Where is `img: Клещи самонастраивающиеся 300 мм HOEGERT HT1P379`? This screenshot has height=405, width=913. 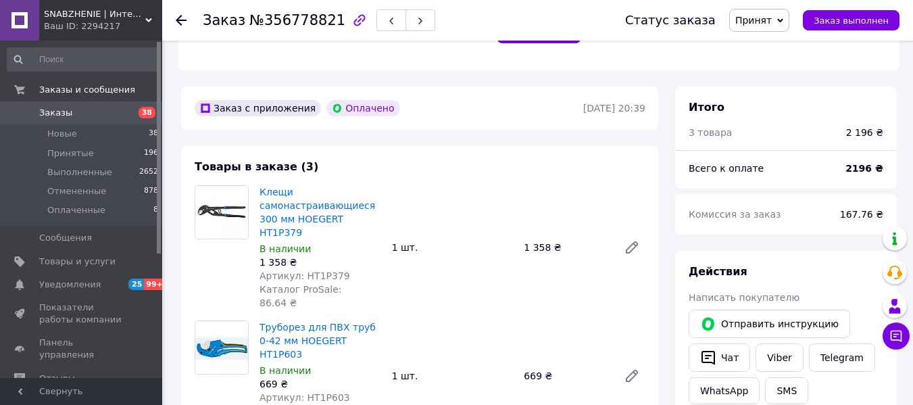 img: Клещи самонастраивающиеся 300 мм HOEGERT HT1P379 is located at coordinates (222, 212).